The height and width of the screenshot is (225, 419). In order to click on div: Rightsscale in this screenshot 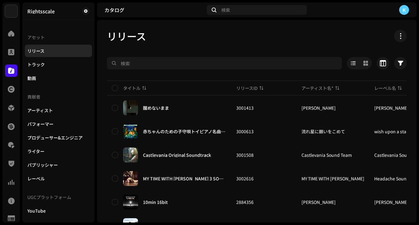, I will do `click(41, 11)`.